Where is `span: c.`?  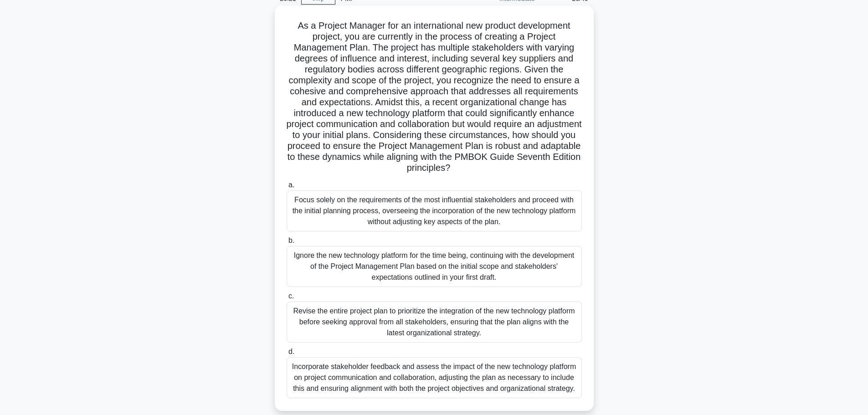
span: c. is located at coordinates (291, 295).